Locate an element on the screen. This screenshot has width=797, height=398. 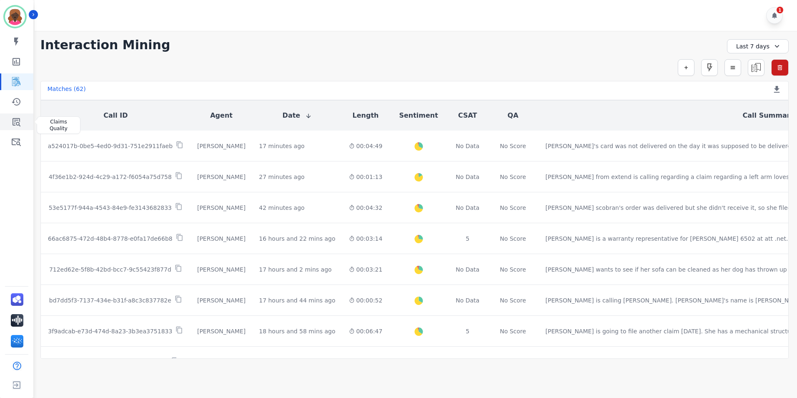
p: a524017b-0be5-4ed0-9d31-751e2911faeb is located at coordinates (110, 146).